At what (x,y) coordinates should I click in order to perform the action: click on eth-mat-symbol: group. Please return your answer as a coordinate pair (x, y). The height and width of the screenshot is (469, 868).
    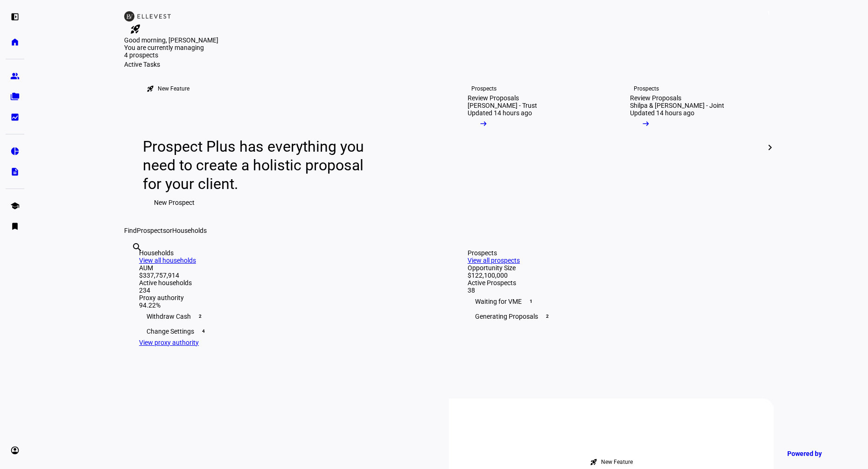
    Looking at the image, I should click on (15, 76).